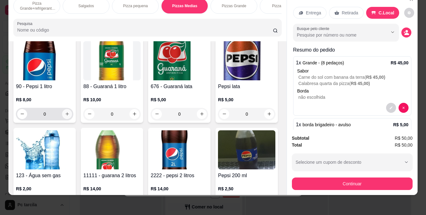  I want to click on p: Salgados, so click(86, 6).